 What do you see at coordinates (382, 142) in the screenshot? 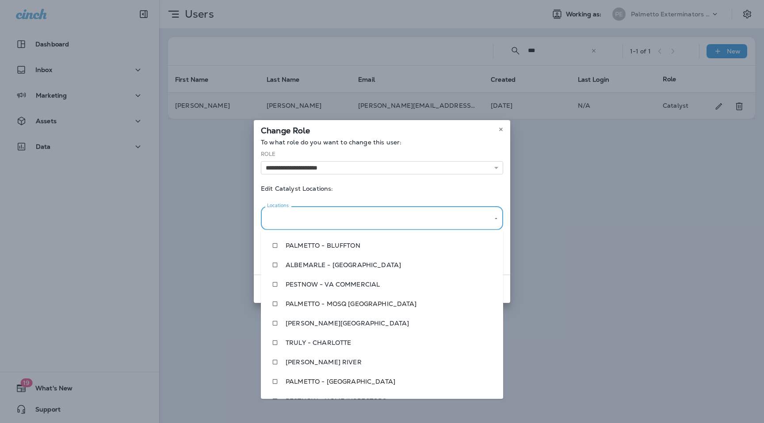
I see `p: To what role do you want to change this user:` at bounding box center [382, 142].